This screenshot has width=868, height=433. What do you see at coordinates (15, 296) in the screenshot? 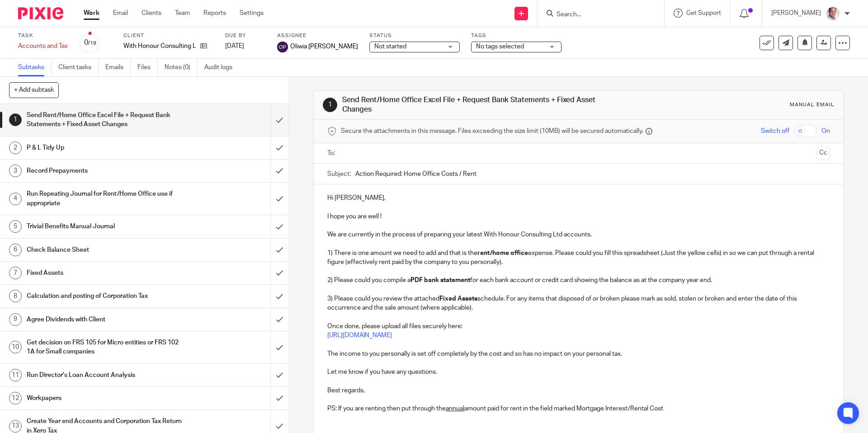
I see `div: 8` at bounding box center [15, 296].